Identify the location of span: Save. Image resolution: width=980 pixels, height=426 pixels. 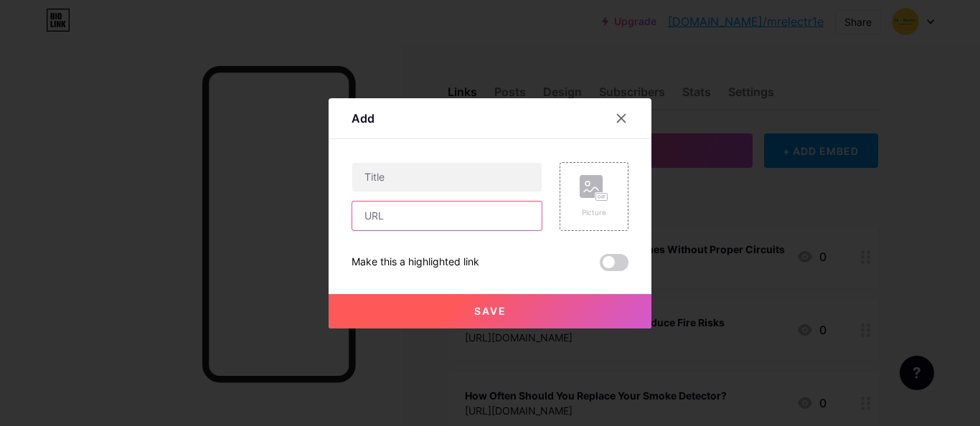
(490, 310).